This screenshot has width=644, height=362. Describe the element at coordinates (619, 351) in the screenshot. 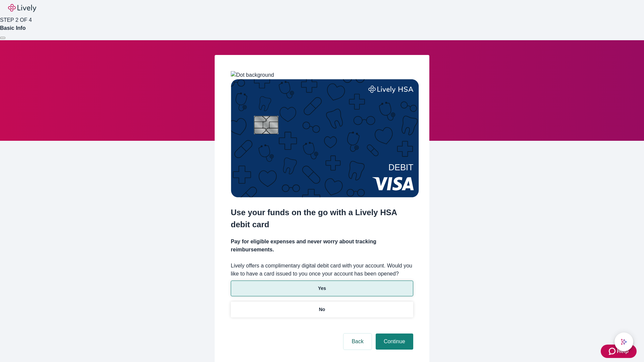

I see `button: Zendesk support iconHelp` at that location.